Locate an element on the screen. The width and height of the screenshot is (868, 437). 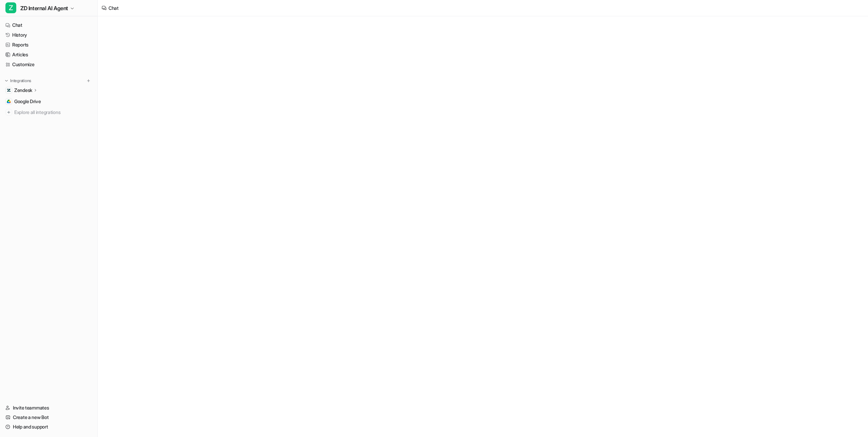
img: expand menu is located at coordinates (6, 81).